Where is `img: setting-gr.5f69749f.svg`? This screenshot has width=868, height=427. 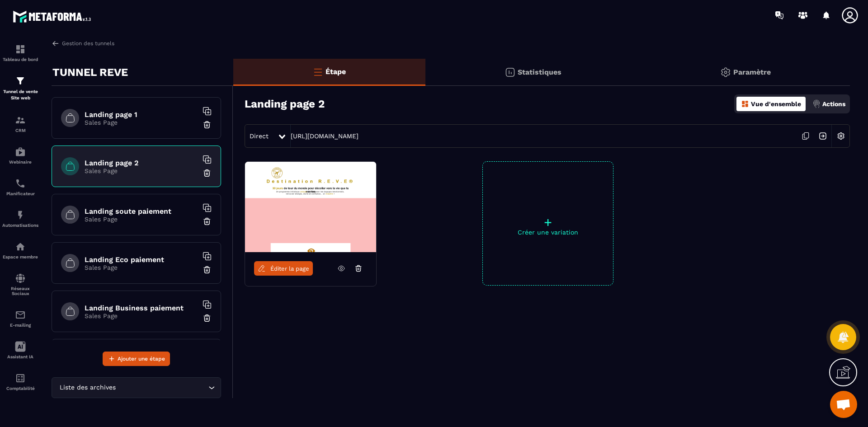 img: setting-gr.5f69749f.svg is located at coordinates (725, 72).